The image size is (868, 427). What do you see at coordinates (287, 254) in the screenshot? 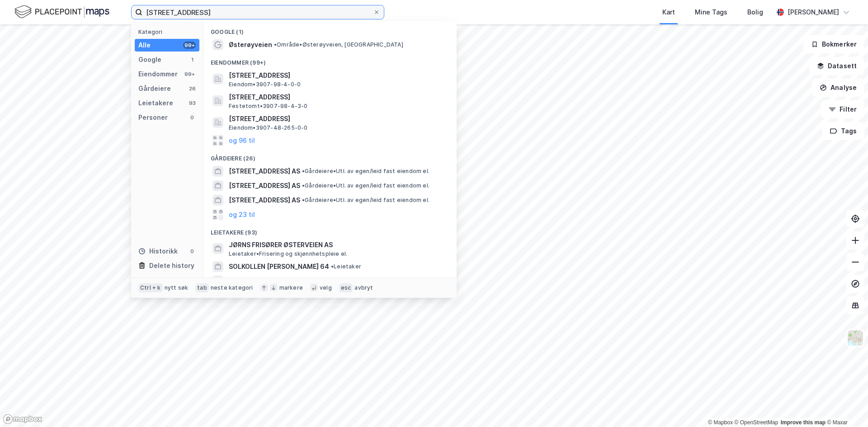
I see `span: Leietaker • Frisering og skjønnhetspleie el.` at bounding box center [287, 254].